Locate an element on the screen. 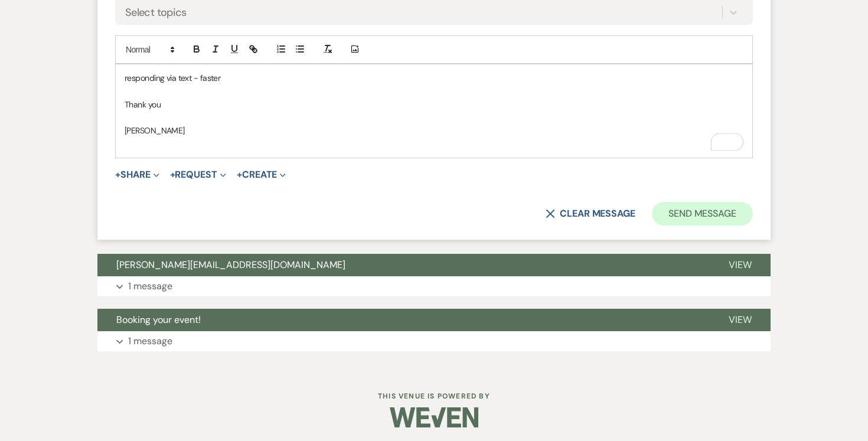  div: To enrich screen reader interactions, please activate Accessibility in Grammarly extension settings is located at coordinates (434, 111).